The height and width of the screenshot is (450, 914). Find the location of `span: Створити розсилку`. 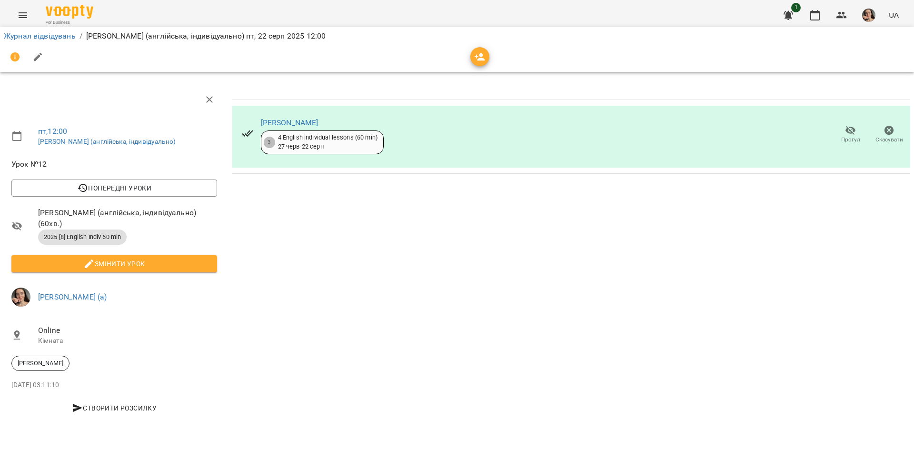

span: Створити розсилку is located at coordinates (114, 408).